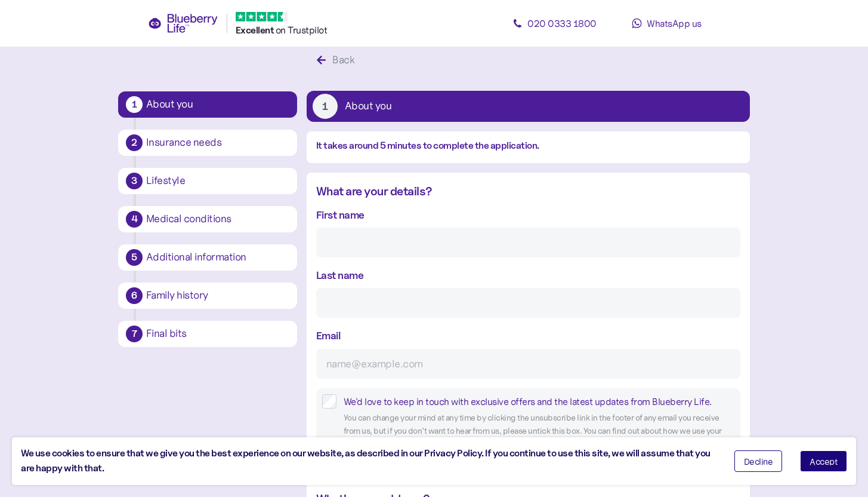  Describe the element at coordinates (208, 142) in the screenshot. I see `button: 2Insurance needs` at that location.